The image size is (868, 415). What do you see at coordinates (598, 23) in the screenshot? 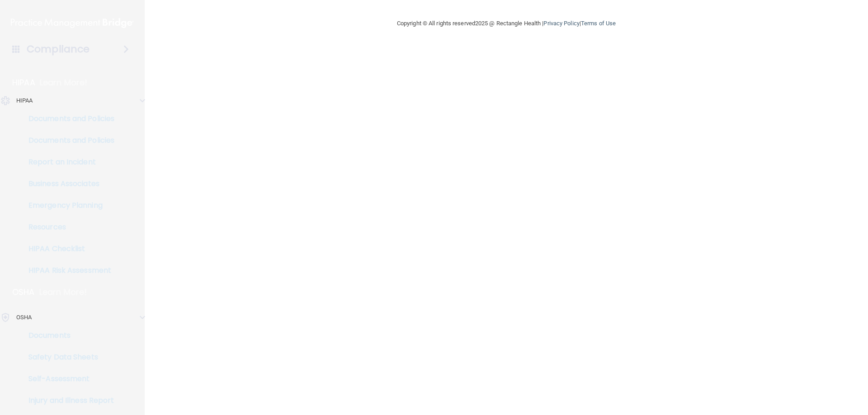
I see `a: Terms of Use` at bounding box center [598, 23].